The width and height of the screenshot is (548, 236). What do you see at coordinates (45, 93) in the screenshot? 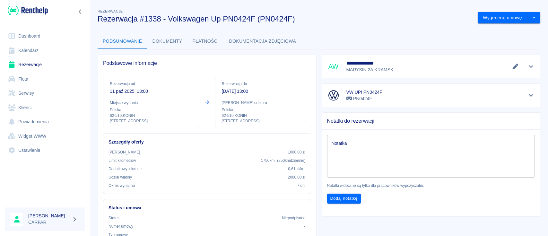
I see `a: Serwisy` at bounding box center [45, 93].